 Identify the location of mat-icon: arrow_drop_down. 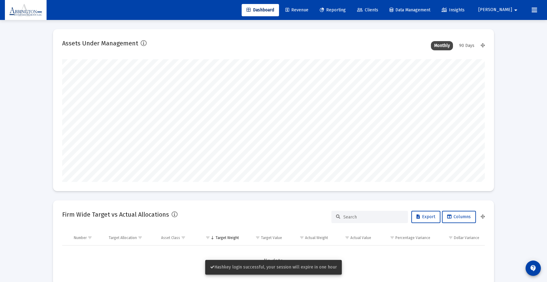
(516, 10).